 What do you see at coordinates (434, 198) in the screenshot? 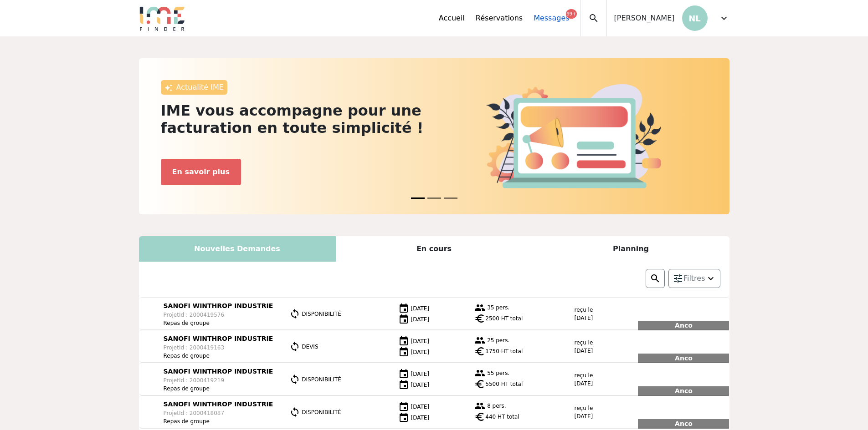
I see `button: News 1` at bounding box center [434, 198].